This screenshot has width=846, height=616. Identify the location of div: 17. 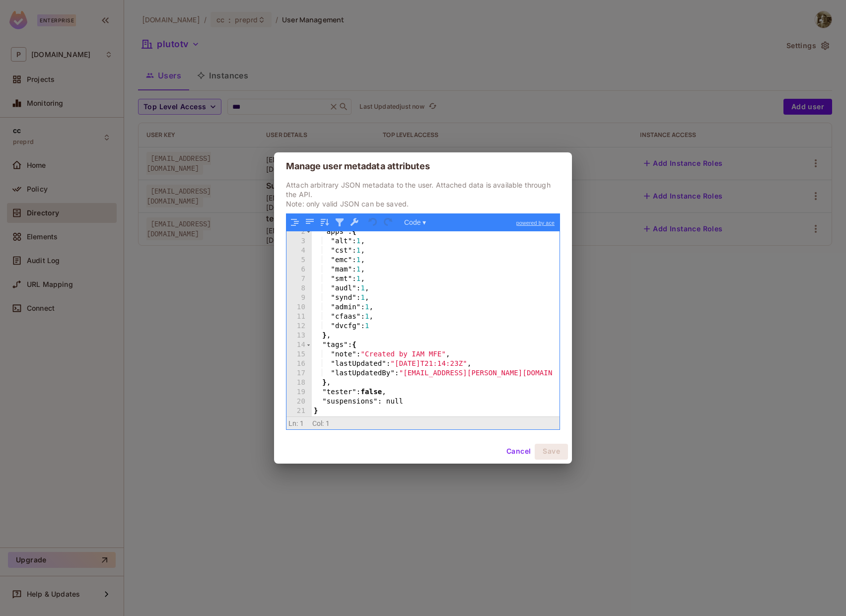
(299, 373).